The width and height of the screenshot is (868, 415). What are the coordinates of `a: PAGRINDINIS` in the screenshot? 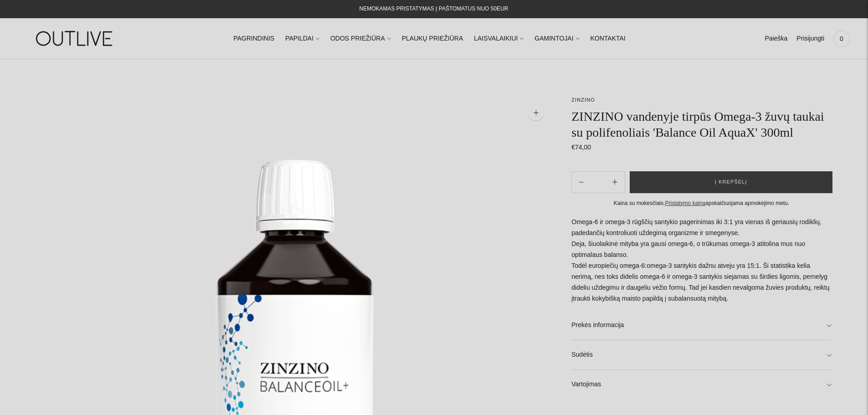 It's located at (254, 39).